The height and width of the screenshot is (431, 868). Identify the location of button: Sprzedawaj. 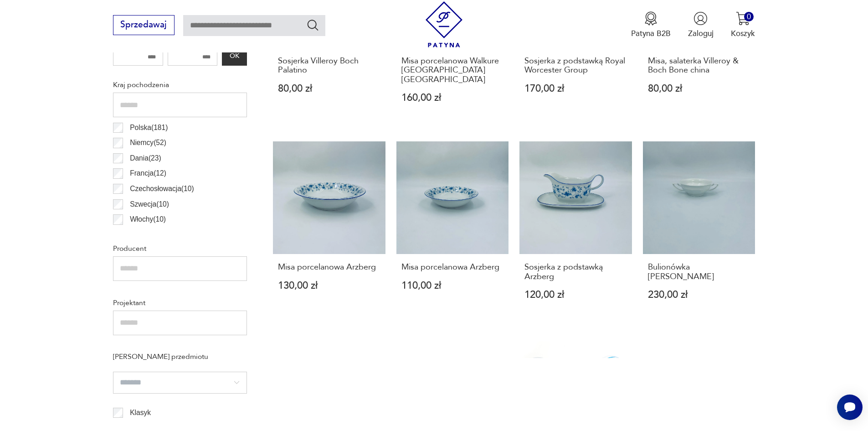
(143, 25).